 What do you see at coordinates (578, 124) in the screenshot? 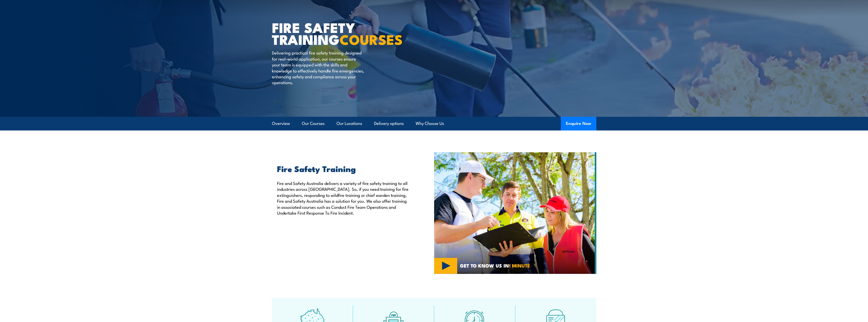
I see `button: Enquire Now` at bounding box center [578, 124].